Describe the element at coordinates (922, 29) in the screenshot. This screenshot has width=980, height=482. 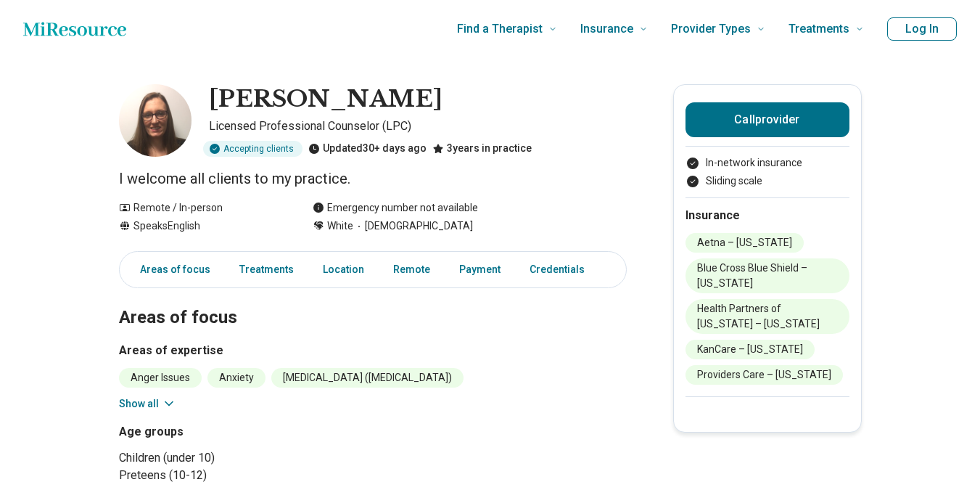
I see `button: Log In` at that location.